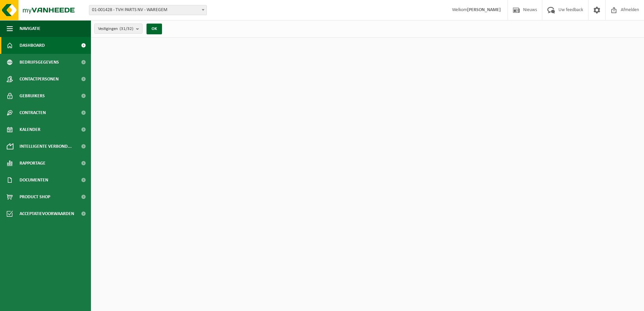 This screenshot has height=311, width=644. I want to click on span: Documenten, so click(34, 180).